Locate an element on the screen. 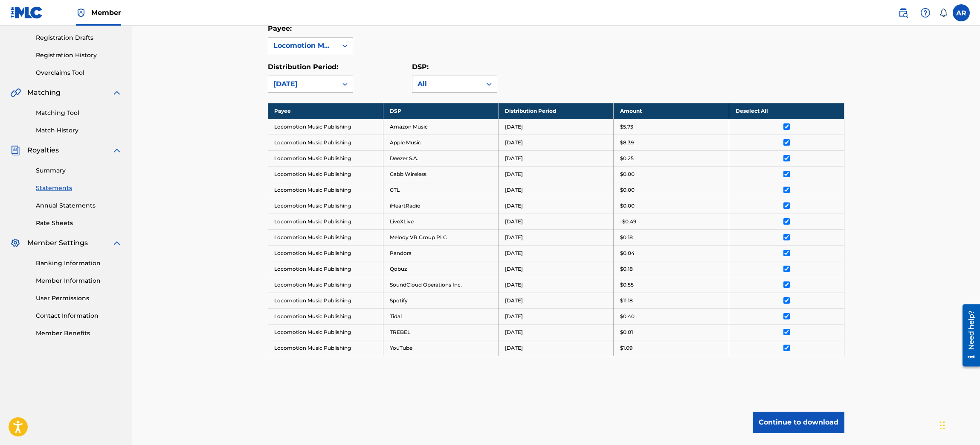 Image resolution: width=980 pixels, height=445 pixels. p: $11.18 is located at coordinates (627, 301).